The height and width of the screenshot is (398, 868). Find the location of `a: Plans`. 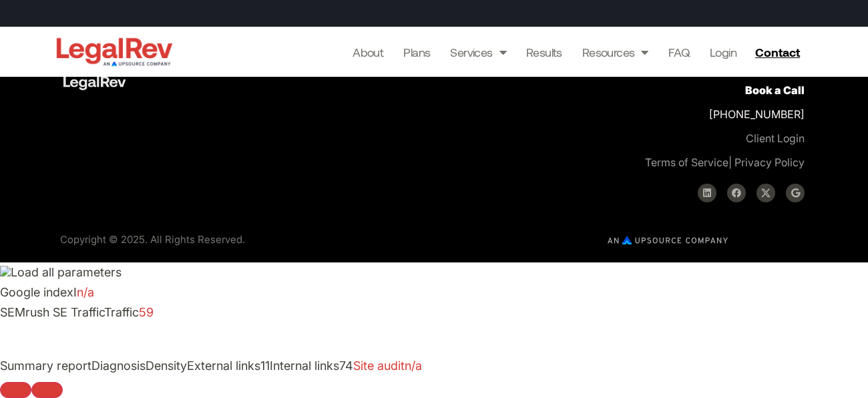

a: Plans is located at coordinates (416, 52).